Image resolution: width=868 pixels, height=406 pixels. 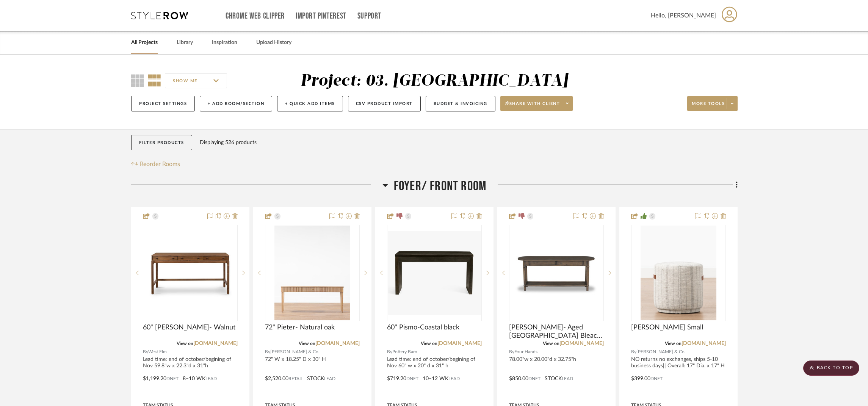 What do you see at coordinates (310, 103) in the screenshot?
I see `button: + Quick Add Items` at bounding box center [310, 103].